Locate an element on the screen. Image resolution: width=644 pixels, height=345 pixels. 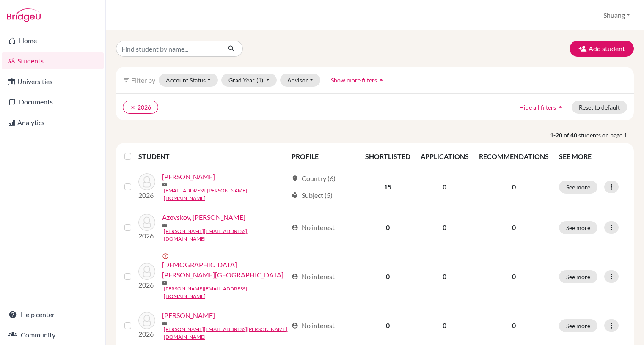
i: filter_list is located at coordinates (126, 80).